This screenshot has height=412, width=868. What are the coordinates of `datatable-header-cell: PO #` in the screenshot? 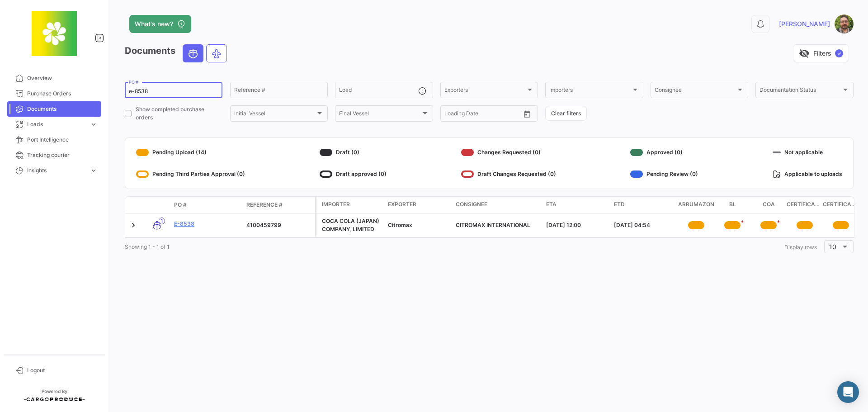 It's located at (207, 205).